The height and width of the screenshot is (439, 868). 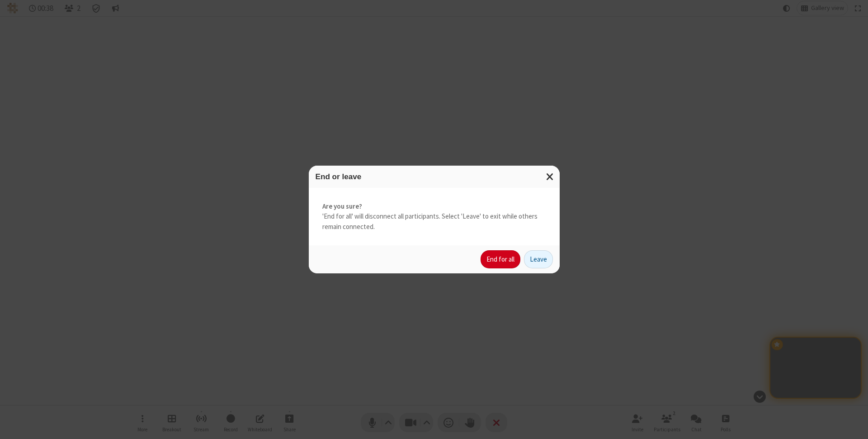 I want to click on strong: Are you sure?, so click(x=434, y=206).